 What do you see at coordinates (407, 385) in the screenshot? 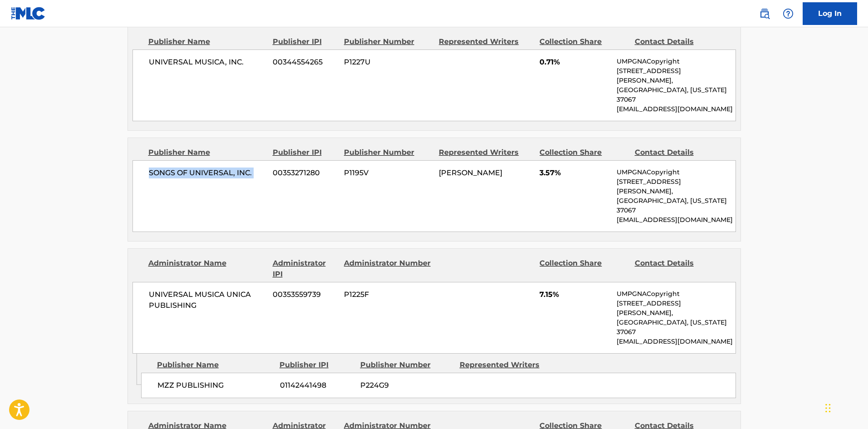
I see `span: P224G9` at bounding box center [407, 385].